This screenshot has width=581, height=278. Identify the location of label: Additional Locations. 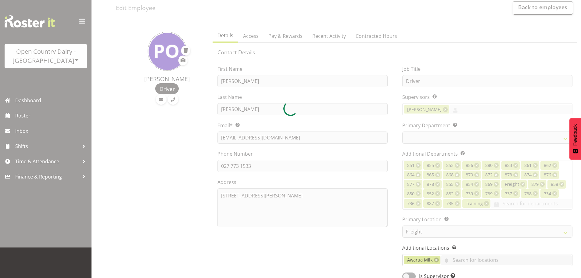
(488, 248).